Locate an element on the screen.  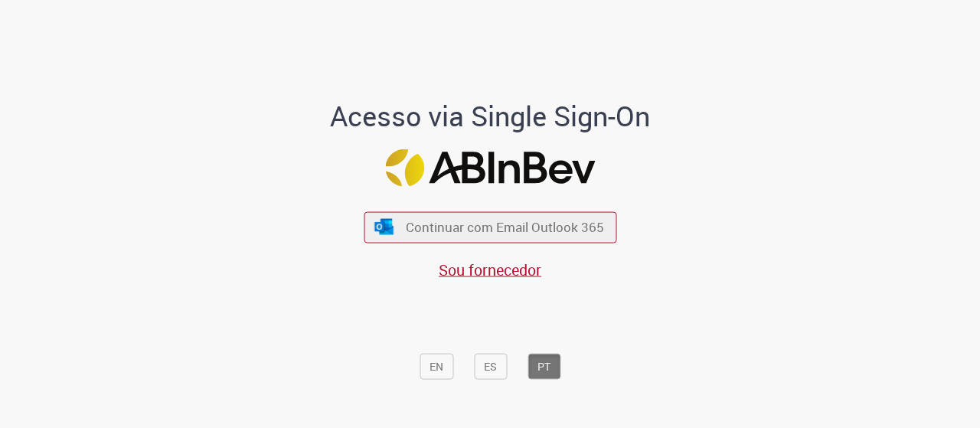
span: Sou fornecedor is located at coordinates (490, 269).